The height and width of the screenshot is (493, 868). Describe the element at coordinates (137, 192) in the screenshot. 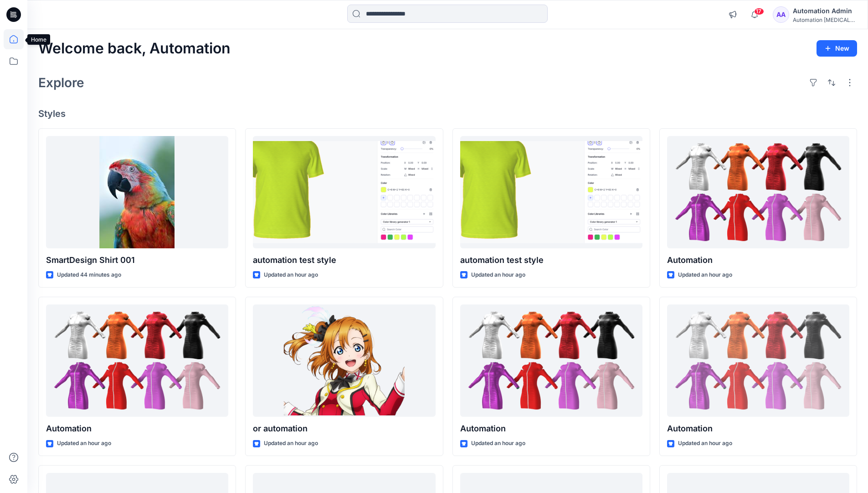

I see `a: SmartDesign Shirt 001` at that location.